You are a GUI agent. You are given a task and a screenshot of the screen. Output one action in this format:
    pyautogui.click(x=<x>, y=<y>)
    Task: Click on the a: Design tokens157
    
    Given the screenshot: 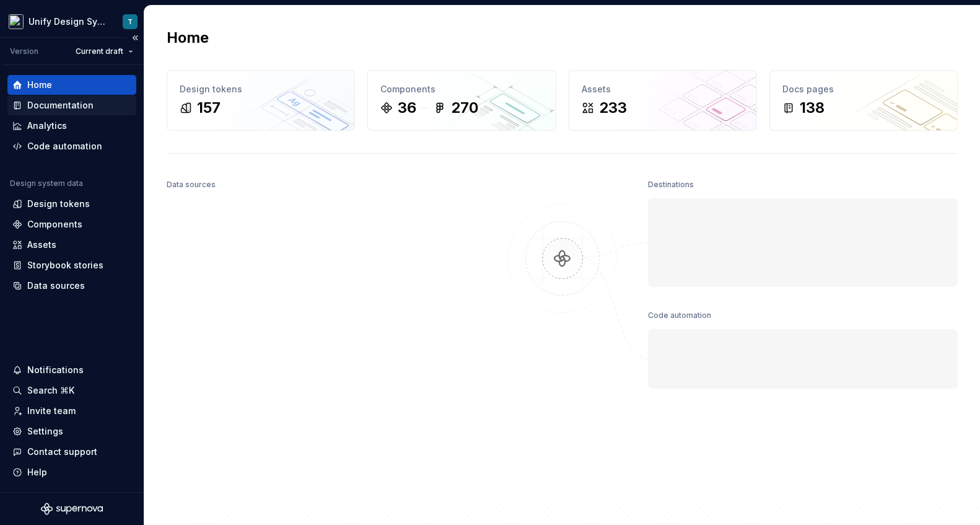 What is the action you would take?
    pyautogui.click(x=261, y=100)
    